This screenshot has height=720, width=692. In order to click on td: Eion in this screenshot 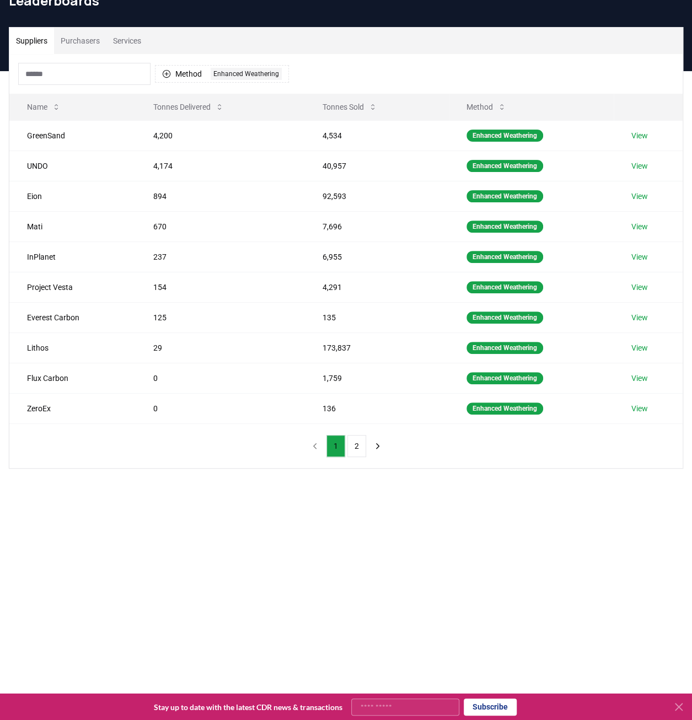, I will do `click(72, 196)`.